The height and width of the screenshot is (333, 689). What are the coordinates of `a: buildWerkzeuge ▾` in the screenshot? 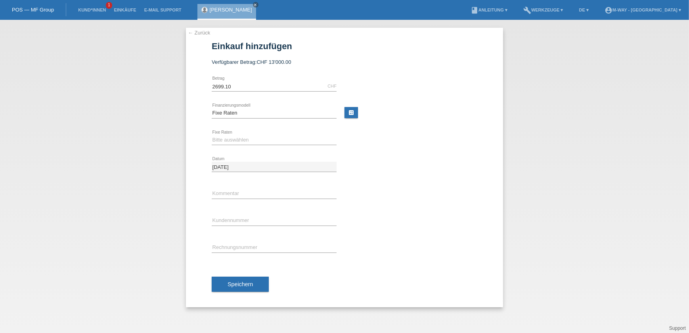 It's located at (543, 10).